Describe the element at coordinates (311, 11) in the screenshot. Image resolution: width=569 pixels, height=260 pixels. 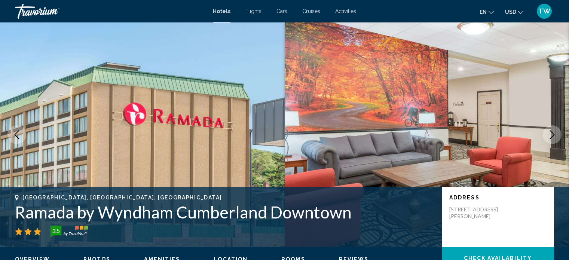
I see `span: Cruises` at that location.